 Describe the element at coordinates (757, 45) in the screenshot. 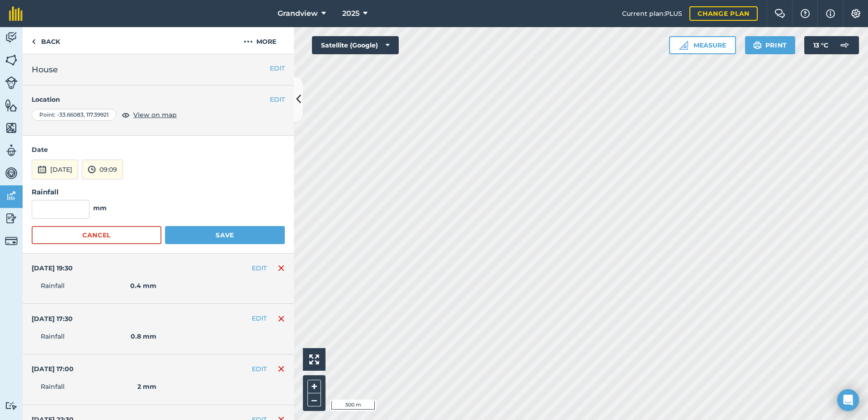

I see `img: svg+xml;base64,PHN2ZyB4bWxucz0iaHR0cDovL3d3dy53My5vcmcvMjAwMC9zdmciIHdpZHRoPSIxOSIgaGVpZ2h0PSIyNC...` at that location.